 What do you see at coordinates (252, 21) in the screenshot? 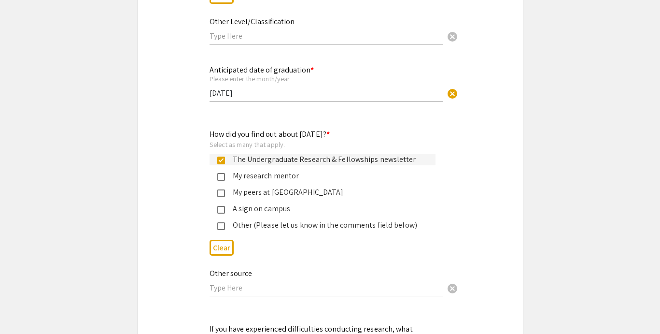
I see `mat-label: Other Level/Classification` at bounding box center [252, 21].